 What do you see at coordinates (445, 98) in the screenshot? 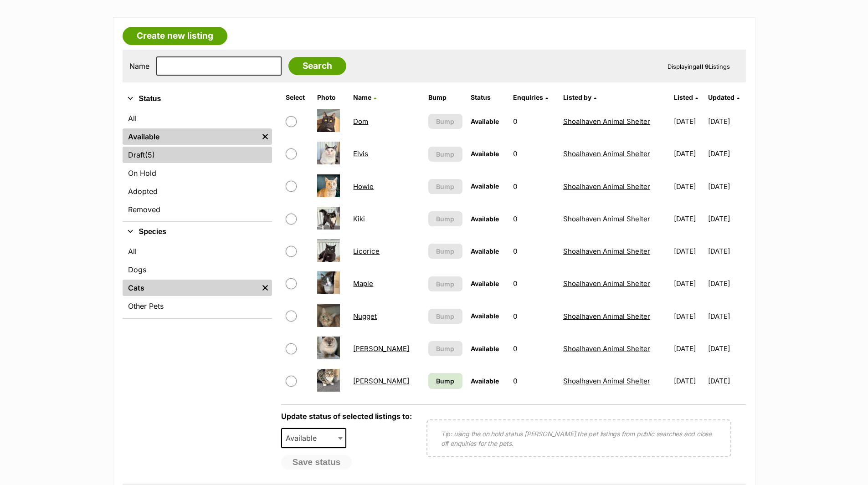
I see `th: Bump` at bounding box center [445, 98].